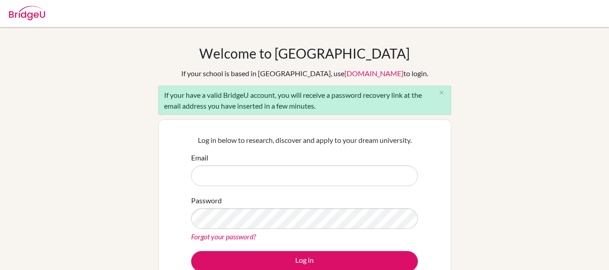 This screenshot has width=609, height=270. Describe the element at coordinates (442, 92) in the screenshot. I see `i: close` at that location.